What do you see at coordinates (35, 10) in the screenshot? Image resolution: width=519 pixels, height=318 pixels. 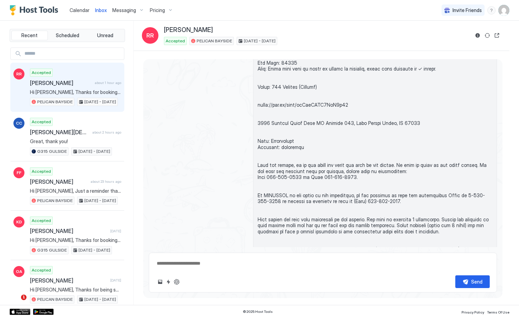 I see `a: Host Tools Logo` at bounding box center [35, 10].